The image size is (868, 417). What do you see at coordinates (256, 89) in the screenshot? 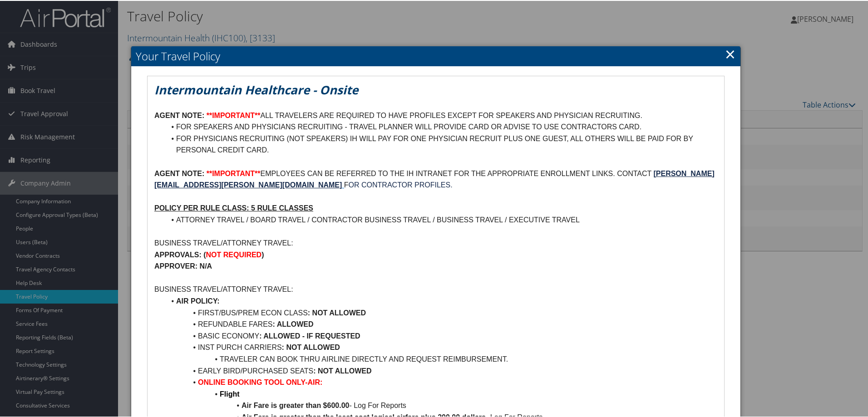
I see `em: Intermountain Healthcare - Onsite` at bounding box center [256, 89].